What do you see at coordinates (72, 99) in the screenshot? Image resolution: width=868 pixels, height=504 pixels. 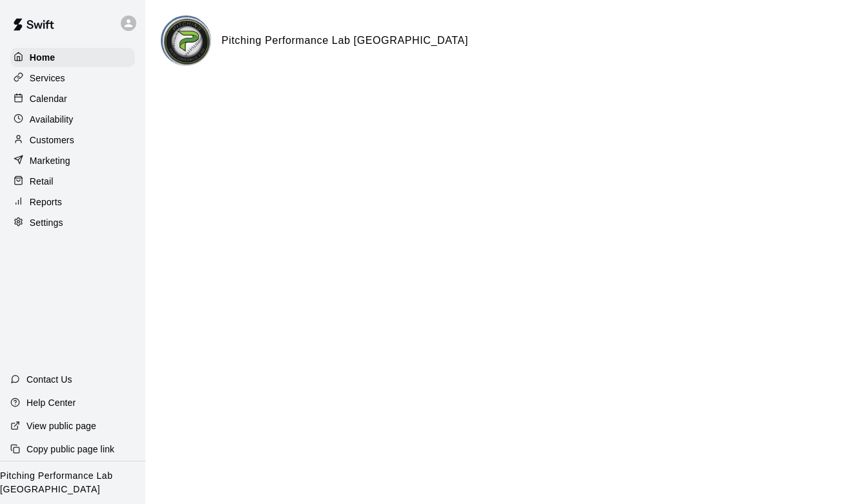 I see `div: Calendar` at bounding box center [72, 99].